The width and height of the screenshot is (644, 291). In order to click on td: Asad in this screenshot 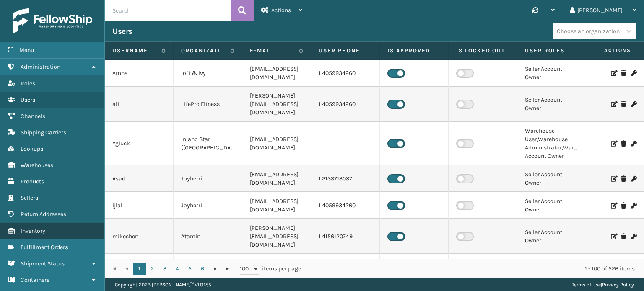, I will do `click(139, 179)`.